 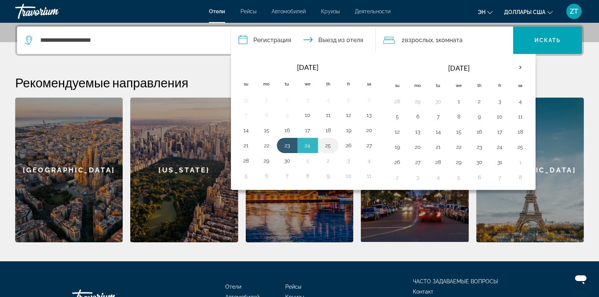 What do you see at coordinates (419, 40) in the screenshot?
I see `span: Взрослых` at bounding box center [419, 40].